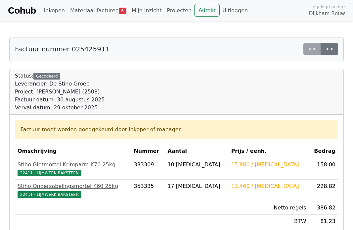 Image resolution: width=353 pixels, height=230 pixels. Describe the element at coordinates (207, 10) in the screenshot. I see `a: Admin` at that location.